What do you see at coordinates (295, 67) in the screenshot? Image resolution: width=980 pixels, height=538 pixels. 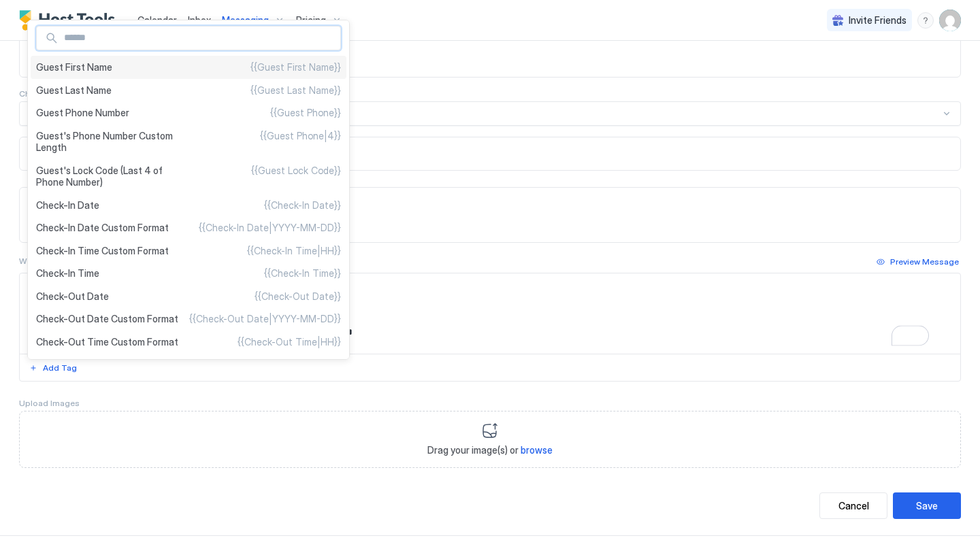 I see `span: {{Guest First Name}}` at bounding box center [295, 67].